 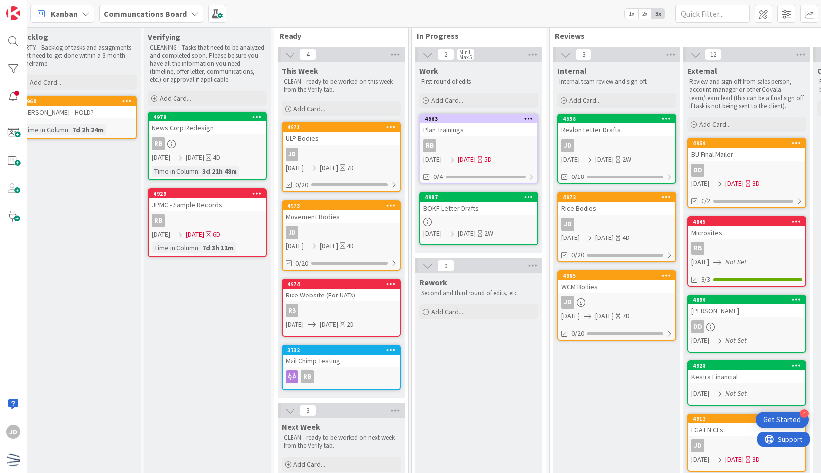 What do you see at coordinates (33, 7) in the screenshot?
I see `span: Support` at bounding box center [33, 7].